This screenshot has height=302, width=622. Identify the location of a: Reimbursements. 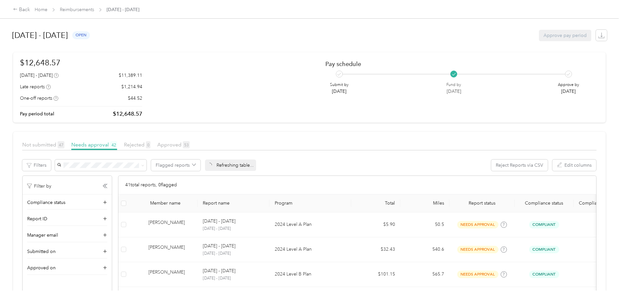
(77, 9).